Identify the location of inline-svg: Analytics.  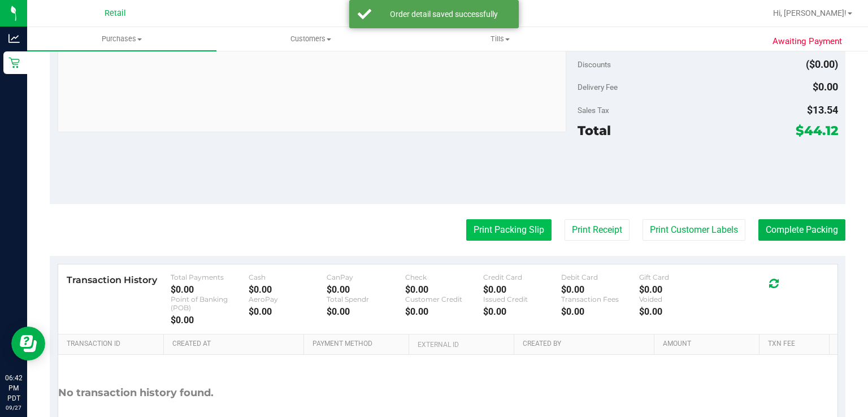
(14, 38).